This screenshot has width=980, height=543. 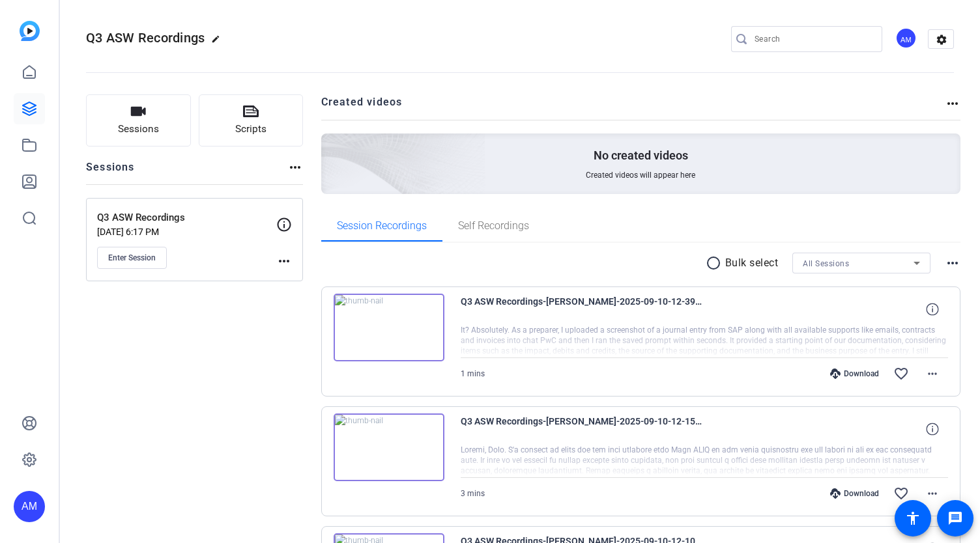 What do you see at coordinates (493, 226) in the screenshot?
I see `span: Self Recordings` at bounding box center [493, 226].